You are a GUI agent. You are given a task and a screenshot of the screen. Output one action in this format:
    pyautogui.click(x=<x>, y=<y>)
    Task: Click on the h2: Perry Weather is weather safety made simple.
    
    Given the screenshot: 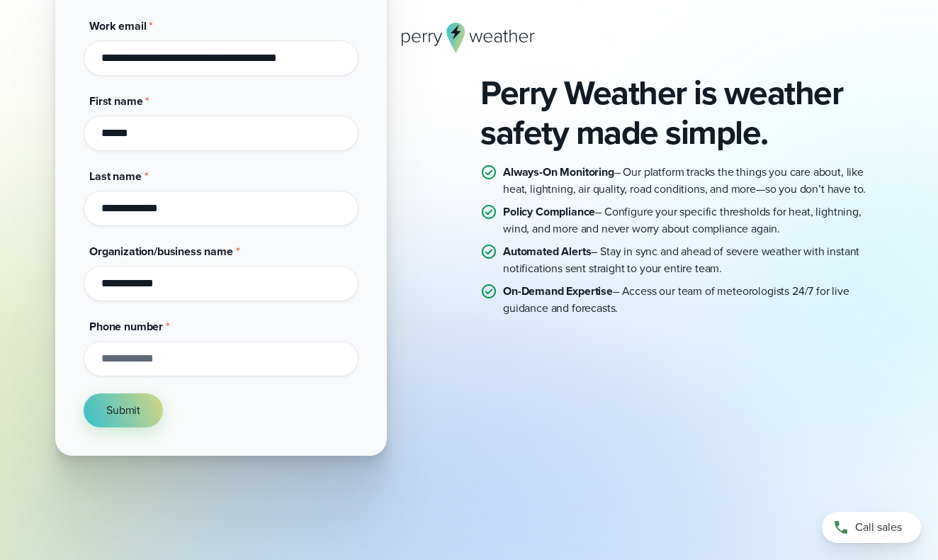 What is the action you would take?
    pyautogui.click(x=682, y=113)
    